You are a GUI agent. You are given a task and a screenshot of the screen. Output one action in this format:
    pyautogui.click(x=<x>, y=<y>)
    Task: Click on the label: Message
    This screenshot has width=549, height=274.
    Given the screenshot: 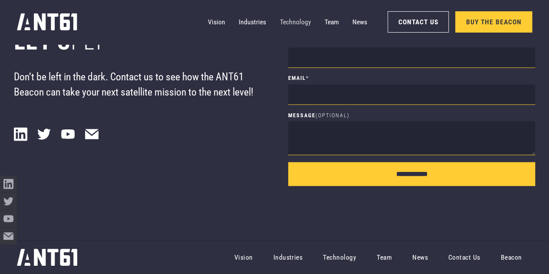 What is the action you would take?
    pyautogui.click(x=412, y=115)
    